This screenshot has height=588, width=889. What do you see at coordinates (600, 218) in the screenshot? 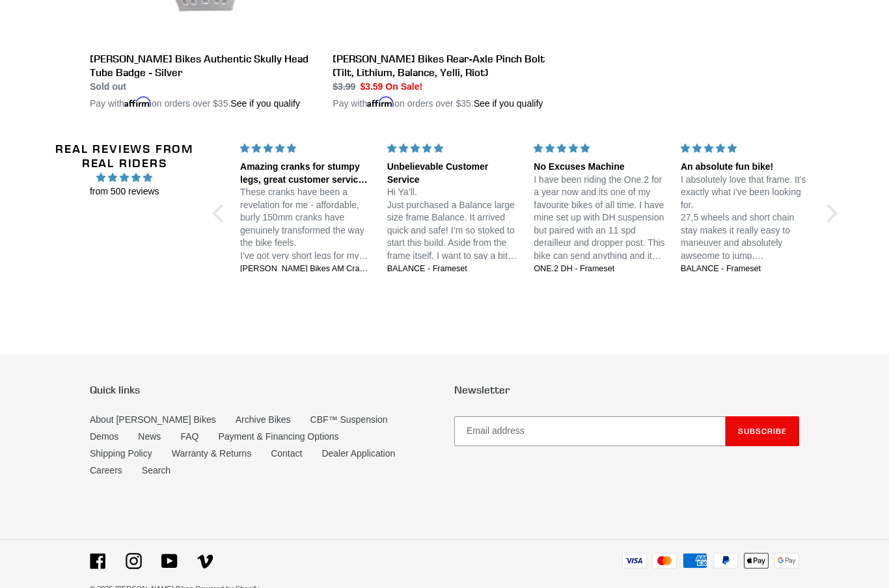
I see `p: I have been riding the One.2 for a year now and its one of my favourite bikes of all time. I have...` at bounding box center [600, 218].